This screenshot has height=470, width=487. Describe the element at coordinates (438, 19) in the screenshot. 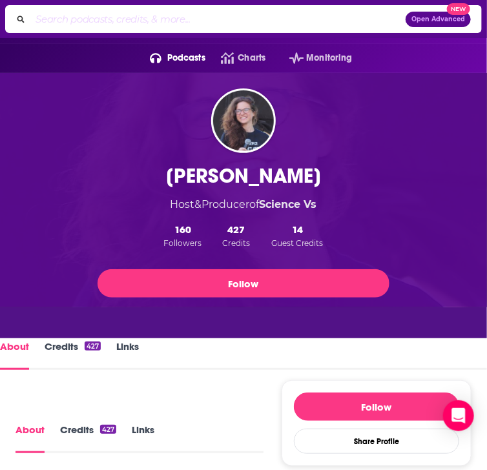

I see `span: Open Advanced` at that location.